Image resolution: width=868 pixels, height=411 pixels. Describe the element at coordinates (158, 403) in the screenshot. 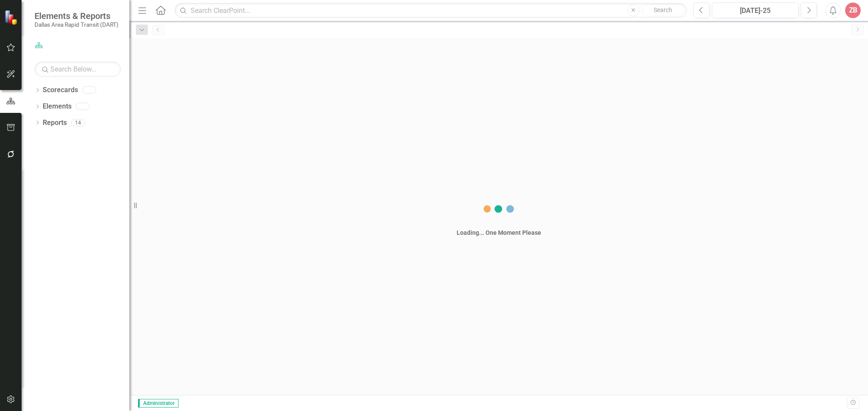

I see `span: Administrator` at that location.